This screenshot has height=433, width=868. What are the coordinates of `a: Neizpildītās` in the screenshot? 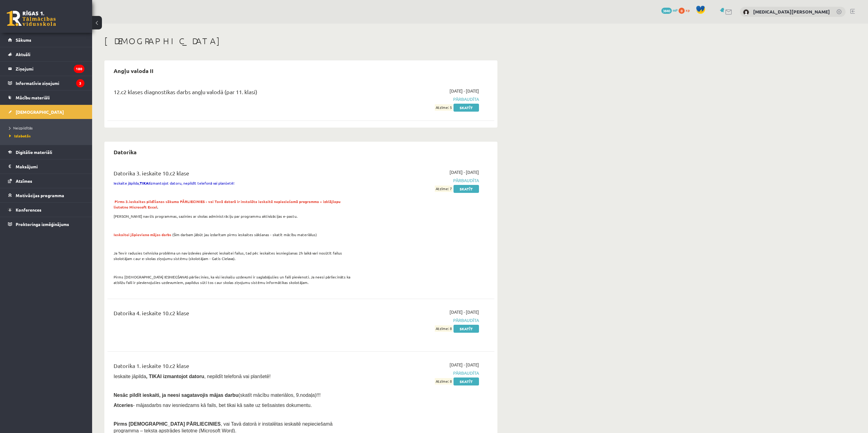 It's located at (47, 128).